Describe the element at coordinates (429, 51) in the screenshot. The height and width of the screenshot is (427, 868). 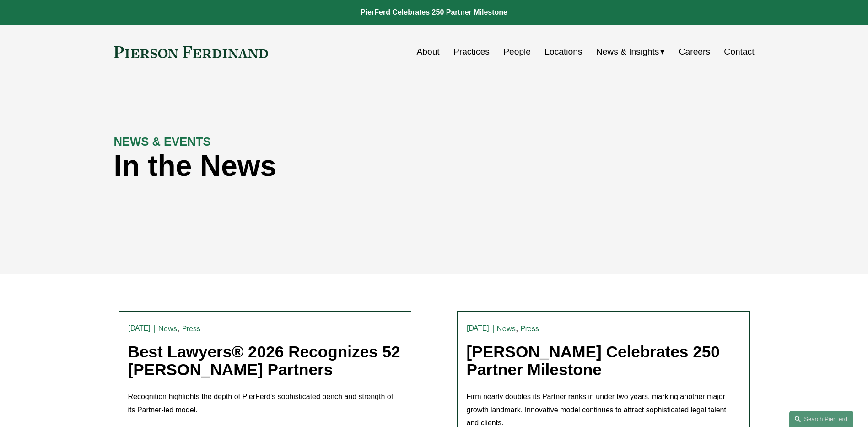
I see `a: About` at that location.